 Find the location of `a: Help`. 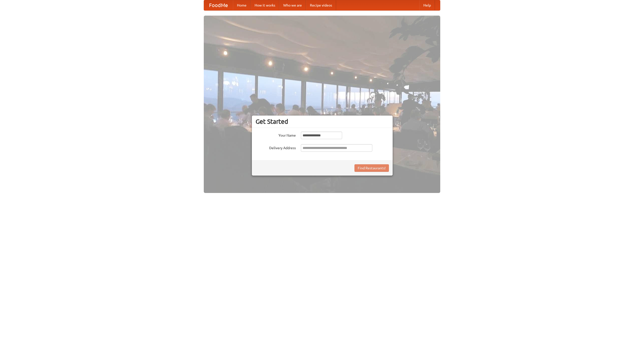

a: Help is located at coordinates (427, 5).